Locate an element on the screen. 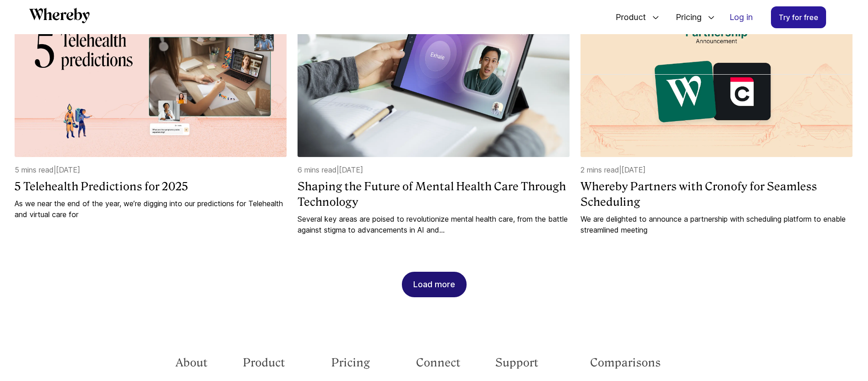 Image resolution: width=868 pixels, height=381 pixels. h3: Support is located at coordinates (526, 363).